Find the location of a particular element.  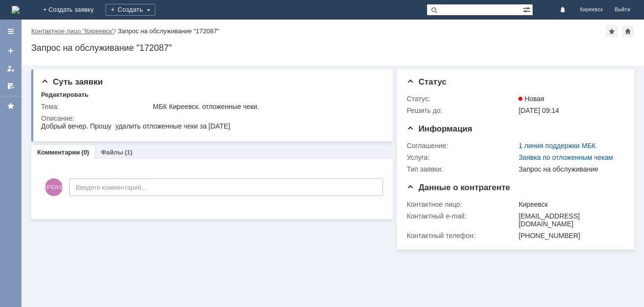

div: Контактный e-mail: is located at coordinates (461, 216).